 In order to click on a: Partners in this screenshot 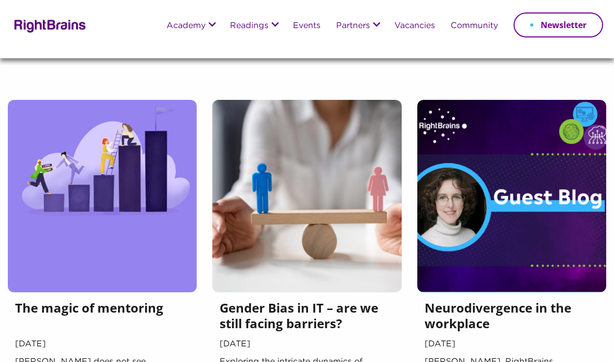, I will do `click(353, 26)`.